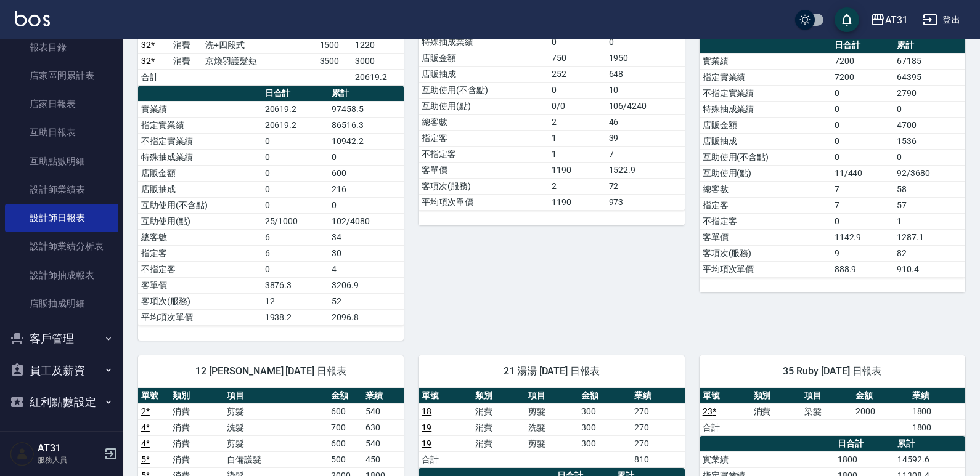 Image resolution: width=980 pixels, height=476 pixels. I want to click on td: 3206.9, so click(366, 285).